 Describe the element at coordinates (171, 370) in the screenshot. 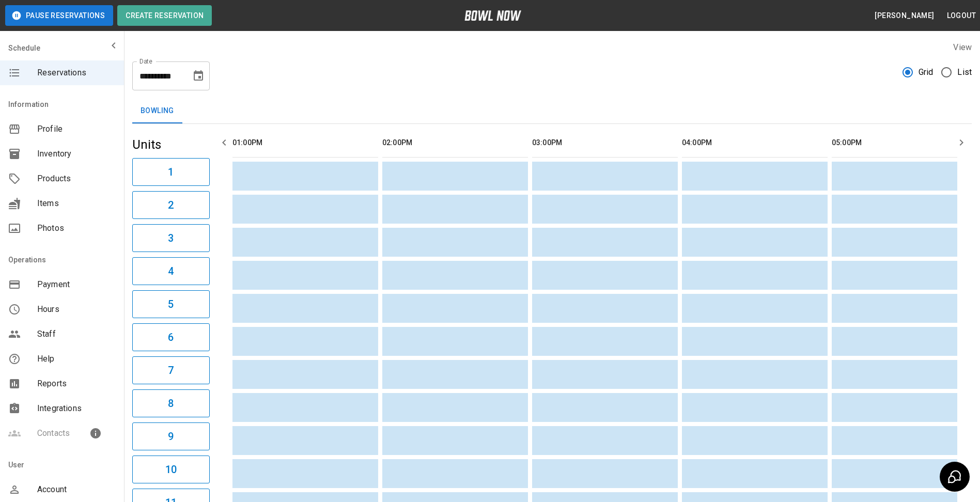

I see `h6: 7` at that location.